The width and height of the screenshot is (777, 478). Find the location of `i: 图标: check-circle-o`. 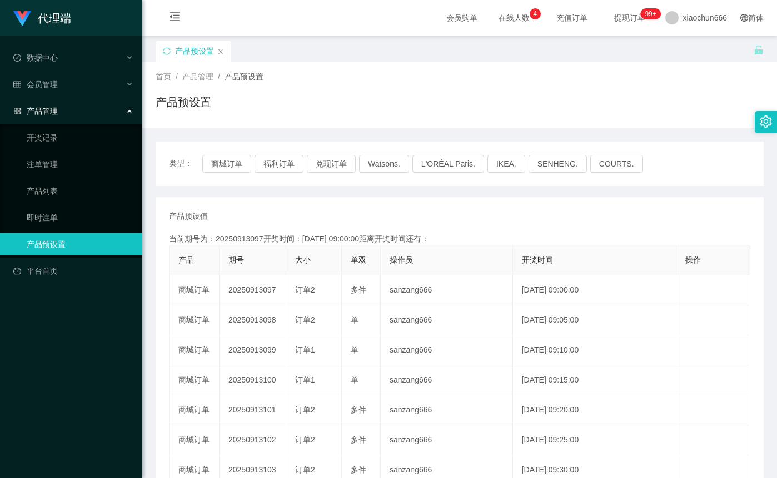

i: 图标: check-circle-o is located at coordinates (17, 58).